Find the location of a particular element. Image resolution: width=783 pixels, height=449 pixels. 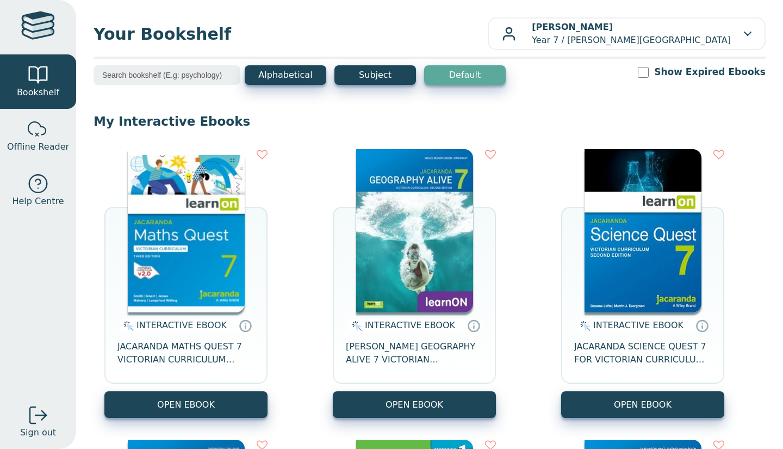

span: Bookshelf is located at coordinates (38, 92).